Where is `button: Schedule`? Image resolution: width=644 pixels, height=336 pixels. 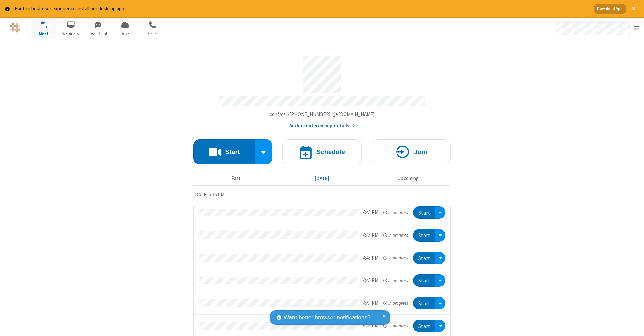 button: Schedule is located at coordinates (322, 152).